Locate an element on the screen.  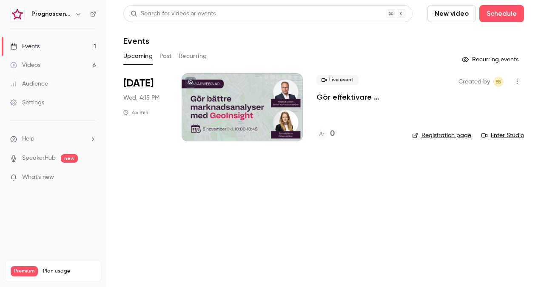
button: Recurring is located at coordinates (193, 56).